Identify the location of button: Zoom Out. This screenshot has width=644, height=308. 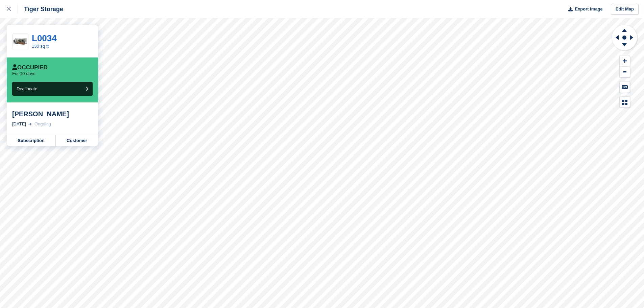
(625, 72).